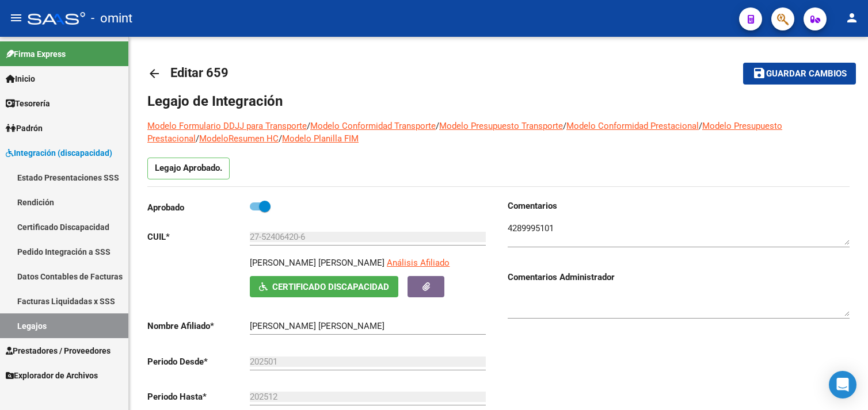 The height and width of the screenshot is (410, 868). What do you see at coordinates (52, 376) in the screenshot?
I see `span: Explorador de Archivos` at bounding box center [52, 376].